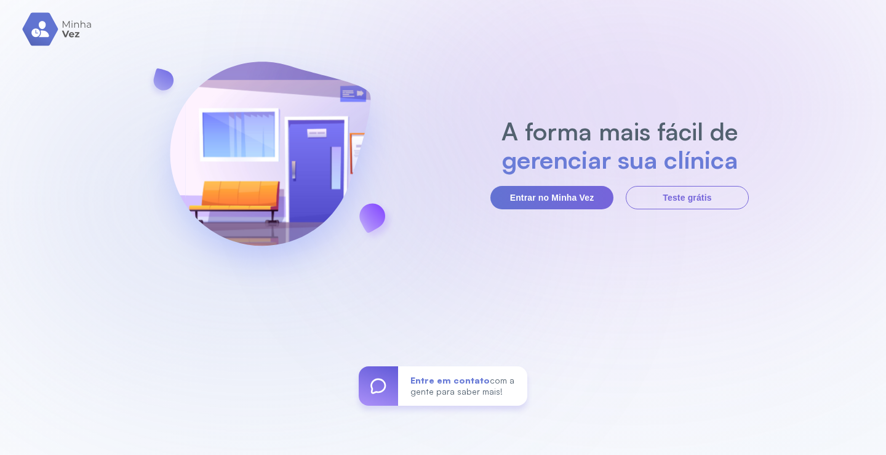 The width and height of the screenshot is (886, 455). I want to click on img: banner-login.svg, so click(270, 162).